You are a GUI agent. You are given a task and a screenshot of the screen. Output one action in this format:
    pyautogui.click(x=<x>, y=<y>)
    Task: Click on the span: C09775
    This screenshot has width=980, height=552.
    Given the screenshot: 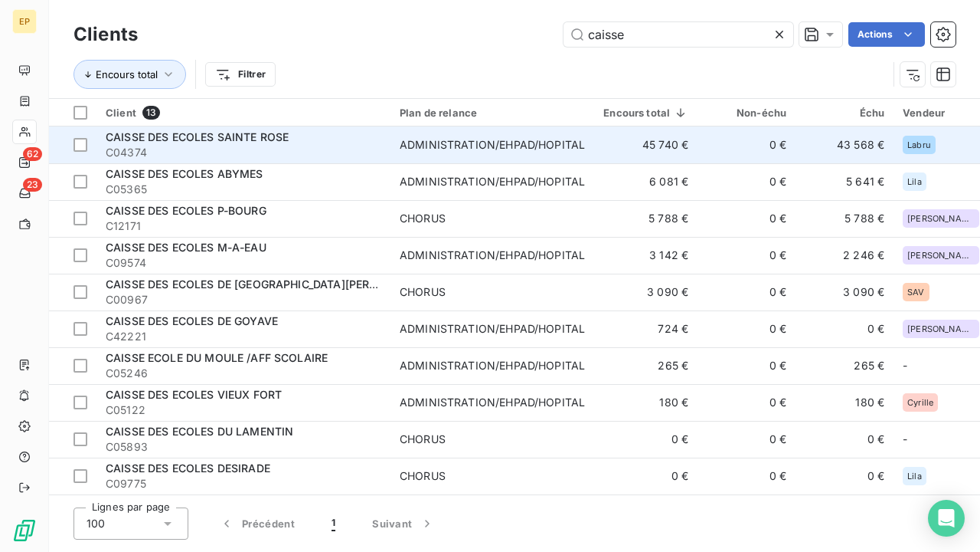 What is the action you would take?
    pyautogui.click(x=244, y=484)
    